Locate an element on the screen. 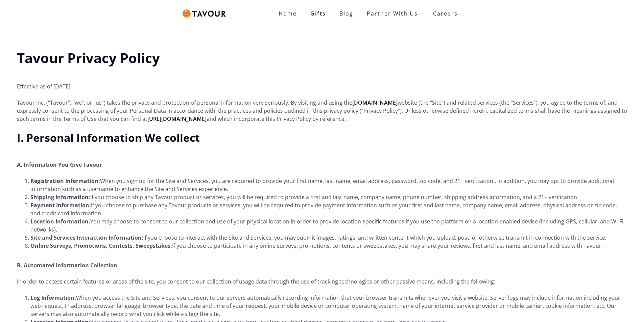 The image size is (644, 322). li: You may choose to consent to our collection and use of your physical location in order to provide... is located at coordinates (328, 226).